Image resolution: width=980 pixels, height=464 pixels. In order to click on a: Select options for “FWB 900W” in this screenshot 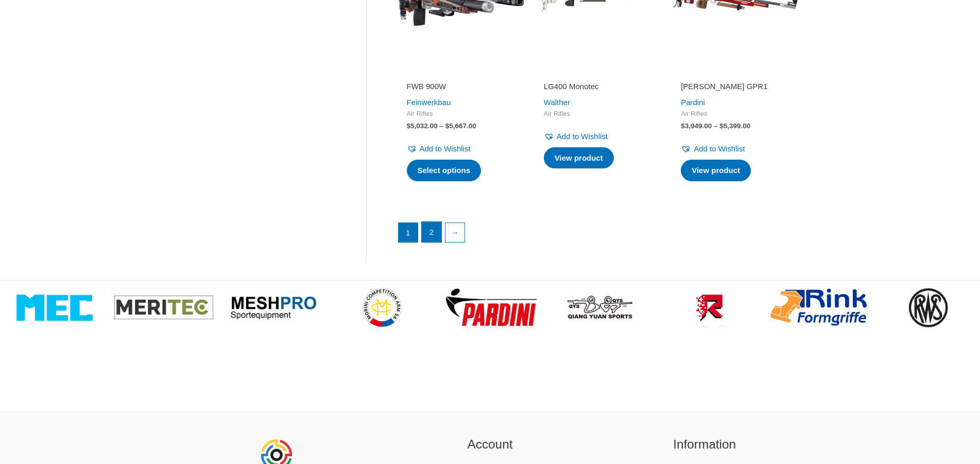, I will do `click(444, 170)`.